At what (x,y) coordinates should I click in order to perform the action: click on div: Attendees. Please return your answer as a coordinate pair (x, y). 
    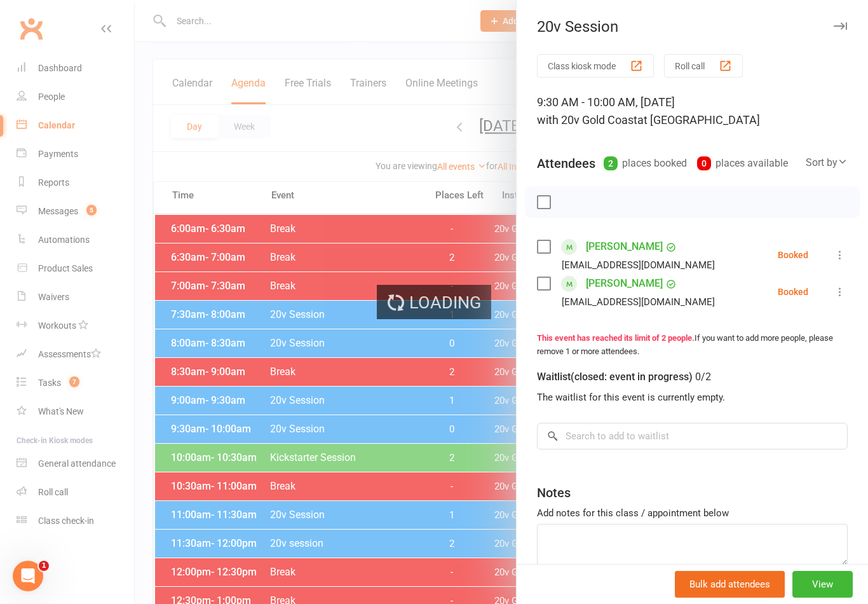
    Looking at the image, I should click on (566, 164).